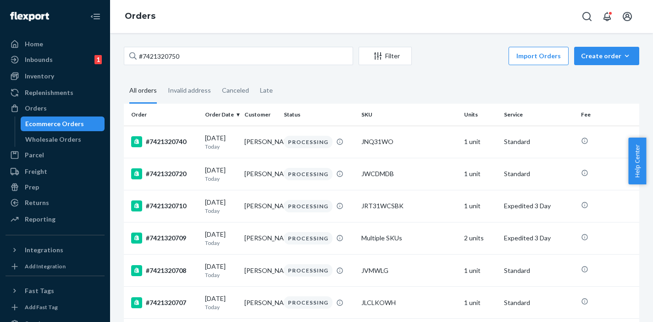 Image resolution: width=653 pixels, height=322 pixels. I want to click on button: Open account menu, so click(627, 17).